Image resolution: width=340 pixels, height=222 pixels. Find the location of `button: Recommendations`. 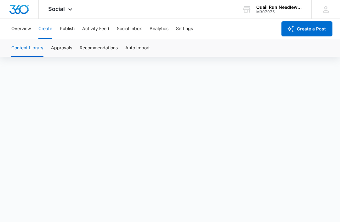

button: Recommendations is located at coordinates (98, 48).